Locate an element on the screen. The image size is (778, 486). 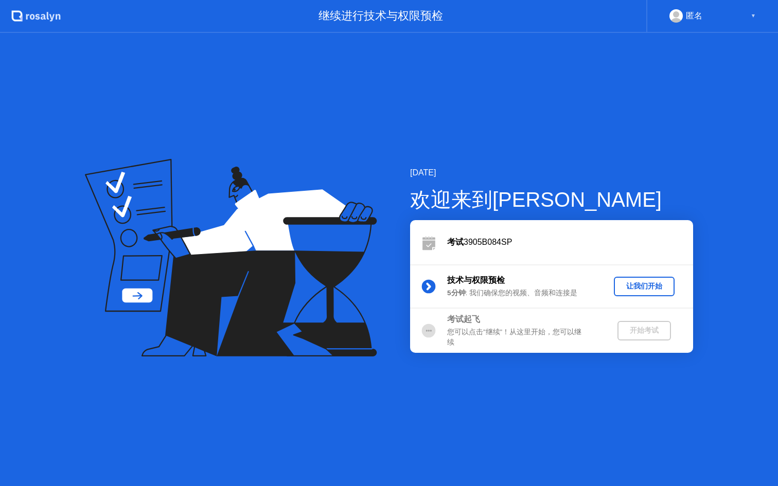
button: 开始考试 is located at coordinates (644, 331).